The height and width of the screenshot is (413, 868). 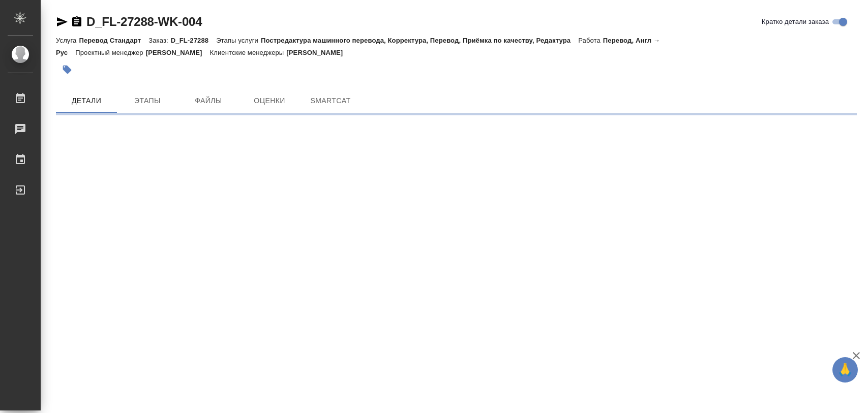 What do you see at coordinates (67, 40) in the screenshot?
I see `p: Услуга` at bounding box center [67, 40].